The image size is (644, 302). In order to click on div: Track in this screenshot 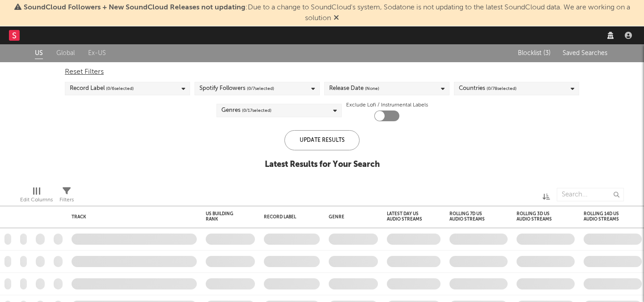, I will do `click(132, 217)`.